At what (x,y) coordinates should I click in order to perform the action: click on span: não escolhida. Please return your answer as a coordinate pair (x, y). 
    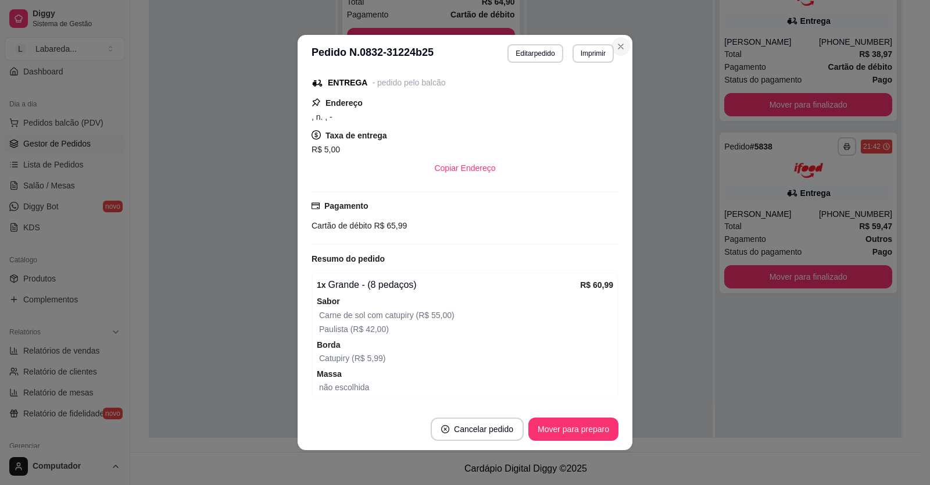
    Looking at the image, I should click on (344, 387).